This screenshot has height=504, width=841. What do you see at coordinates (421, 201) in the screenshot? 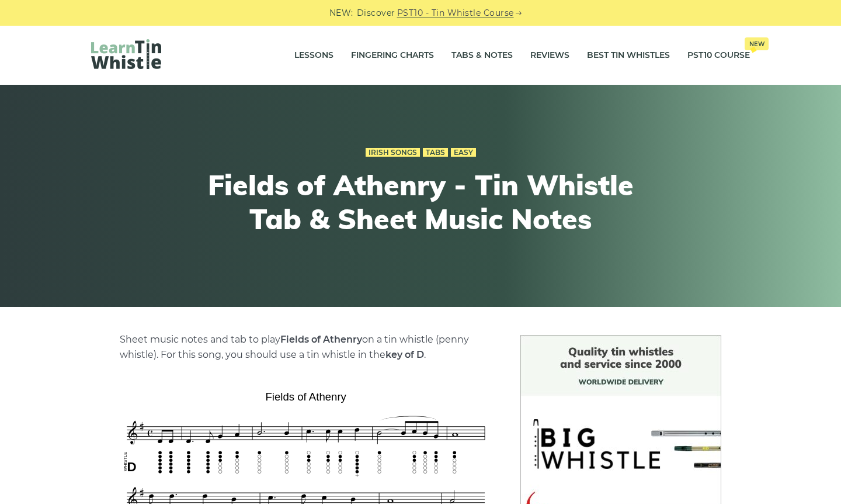
I see `h1: Fields of Athenry - Tin Whistle Tab & Sheet Music Notes` at bounding box center [421, 201].